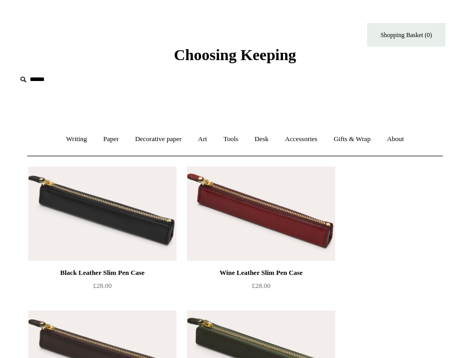 Image resolution: width=470 pixels, height=358 pixels. Describe the element at coordinates (261, 288) in the screenshot. I see `a: Wine Leather Slim Pen Case £28.00` at that location.